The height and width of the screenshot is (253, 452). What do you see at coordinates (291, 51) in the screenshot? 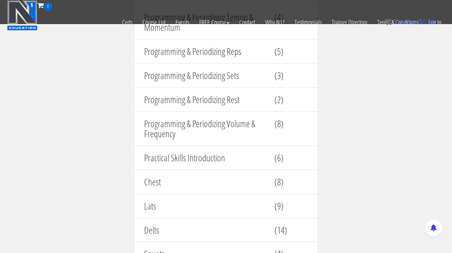
I see `h4: (5)` at bounding box center [291, 51].